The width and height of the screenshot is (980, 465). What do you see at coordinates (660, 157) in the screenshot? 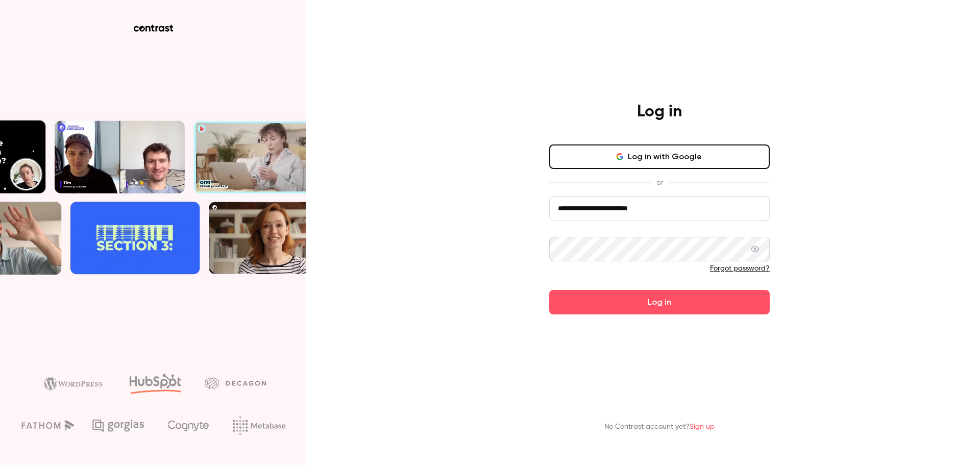
I see `button: Log in with Google` at bounding box center [660, 157].